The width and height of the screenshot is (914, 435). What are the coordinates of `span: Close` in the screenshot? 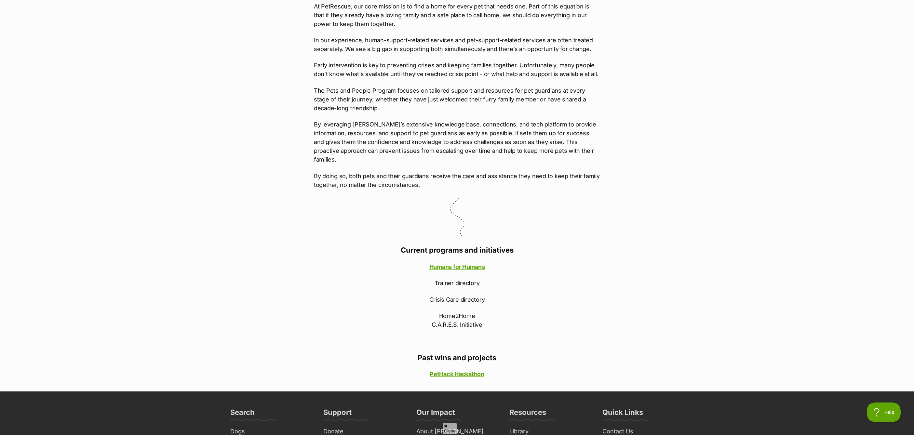 It's located at (450, 428).